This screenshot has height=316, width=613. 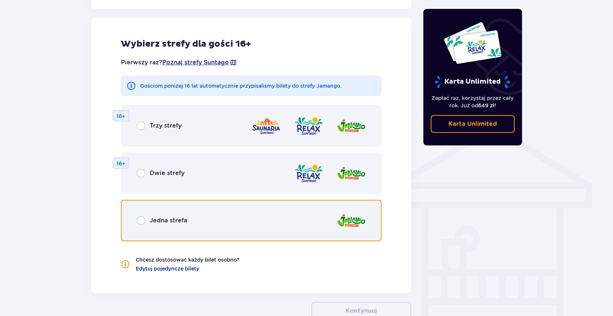 What do you see at coordinates (167, 268) in the screenshot?
I see `span: Edytuj pojedyncze bilety` at bounding box center [167, 268].